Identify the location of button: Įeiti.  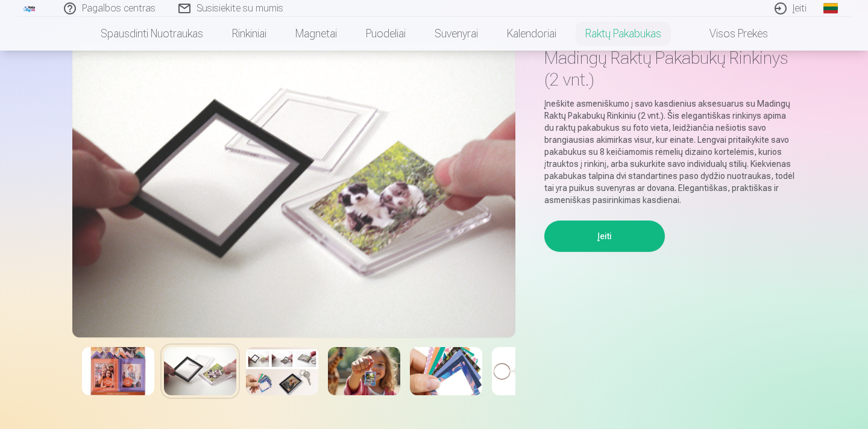
(604, 236).